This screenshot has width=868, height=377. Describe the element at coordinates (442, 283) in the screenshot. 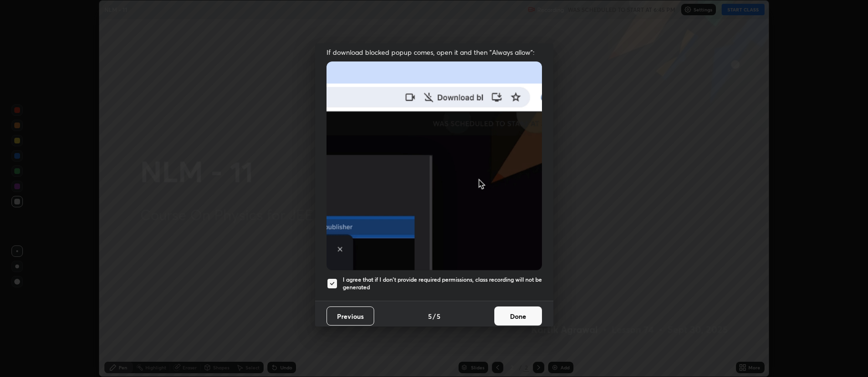

I see `h5: I agree that if I don't provide required permissions, class recording will not be generated` at that location.